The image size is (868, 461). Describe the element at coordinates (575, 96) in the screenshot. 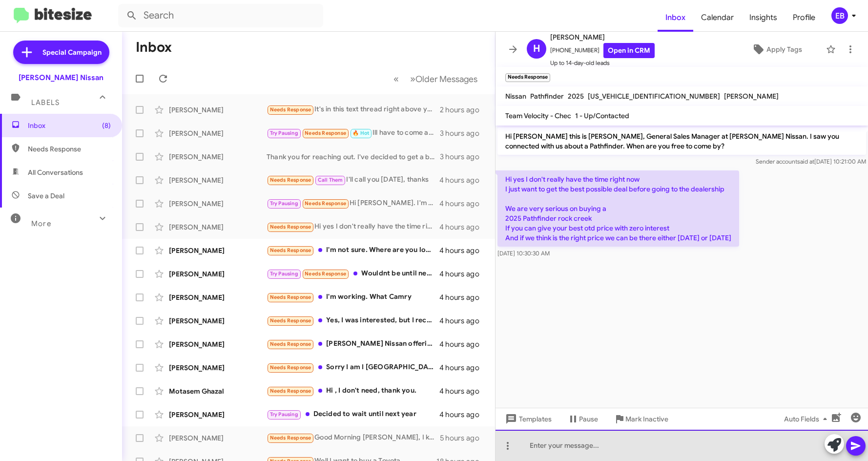

I see `span: 2025` at that location.